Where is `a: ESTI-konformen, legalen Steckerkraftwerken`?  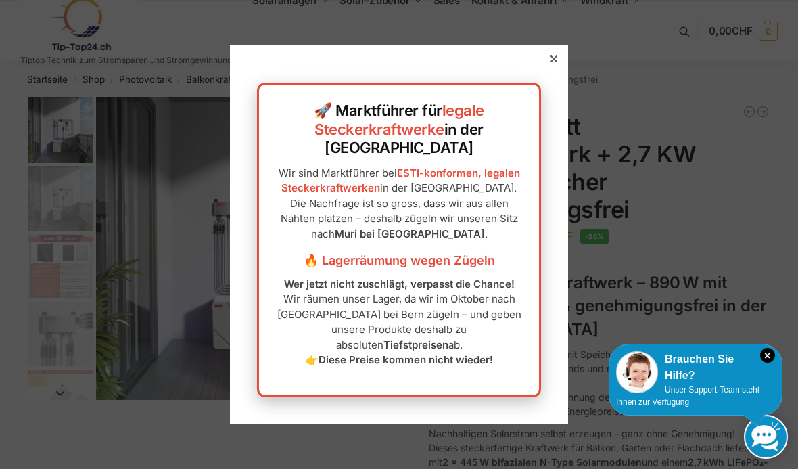 a: ESTI-konformen, legalen Steckerkraftwerken is located at coordinates (400, 181).